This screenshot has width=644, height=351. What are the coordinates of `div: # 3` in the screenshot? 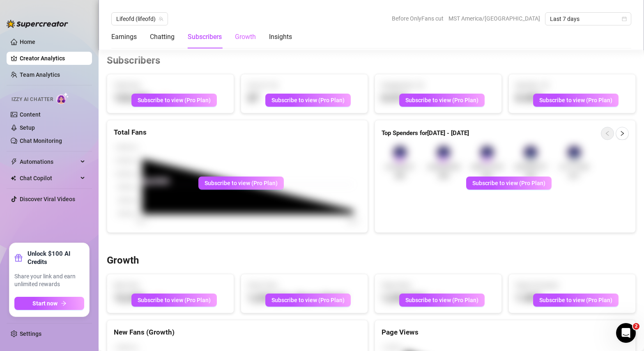 It's located at (487, 160).